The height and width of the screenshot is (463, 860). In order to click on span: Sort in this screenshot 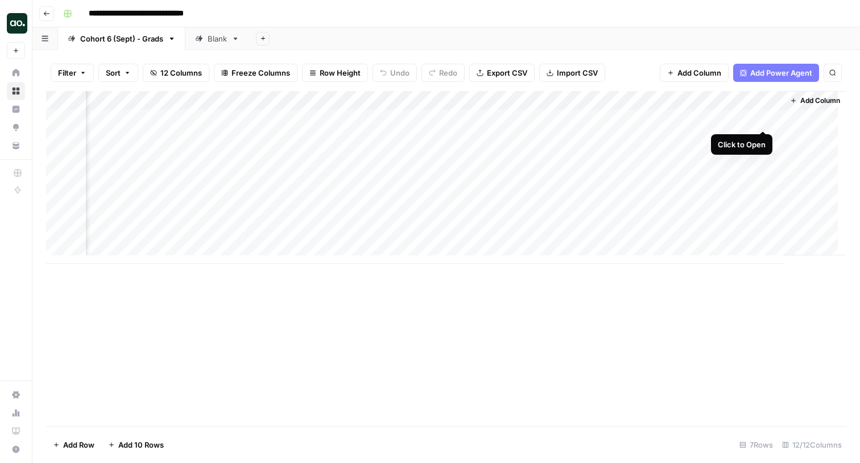, I will do `click(113, 73)`.